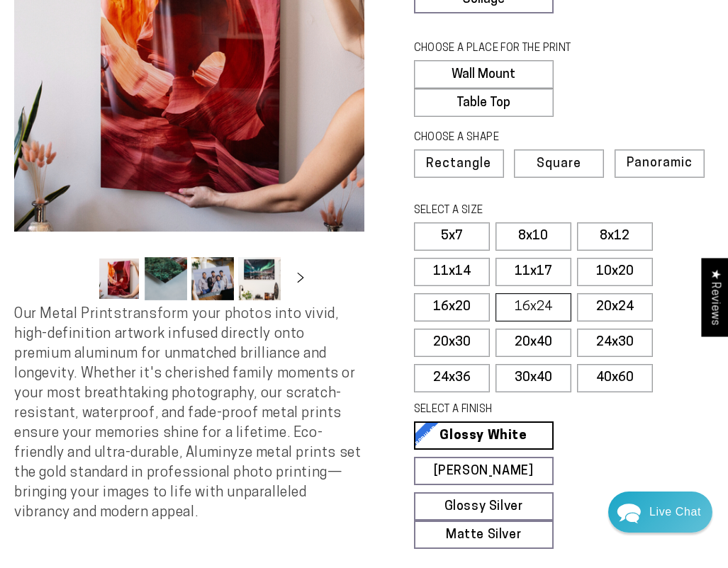 This screenshot has height=568, width=728. What do you see at coordinates (187, 414) in the screenshot?
I see `span: Our Metal Prints transform your photos into vivid, high-definition artwork infused directly onto ...` at bounding box center [187, 414].